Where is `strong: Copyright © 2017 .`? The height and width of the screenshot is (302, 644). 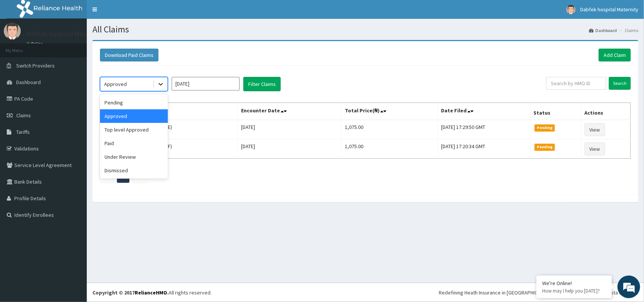
strong: Copyright © 2017 . is located at coordinates (131, 293).